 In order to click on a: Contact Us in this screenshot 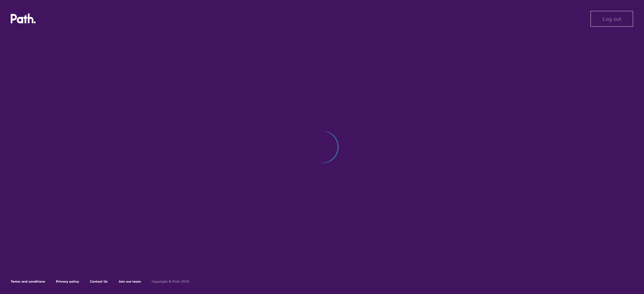, I will do `click(99, 281)`.